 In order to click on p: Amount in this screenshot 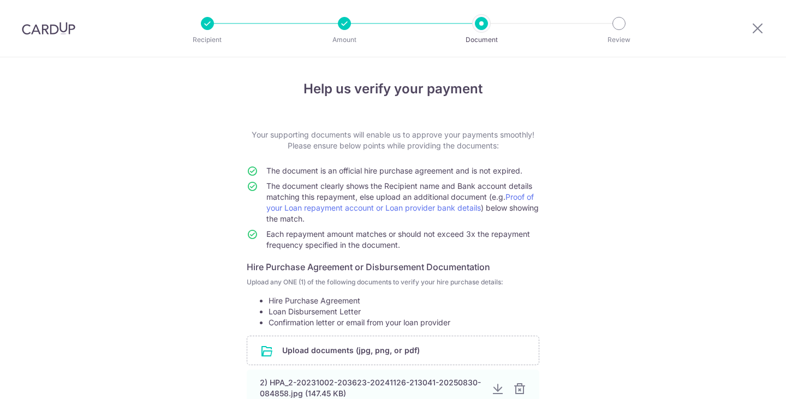, I will do `click(345, 40)`.